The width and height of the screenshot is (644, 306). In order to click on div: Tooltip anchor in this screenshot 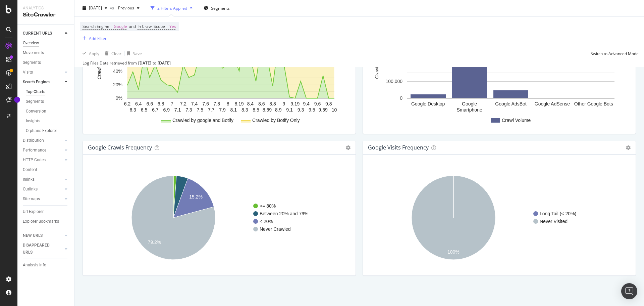, I will do `click(17, 100)`.